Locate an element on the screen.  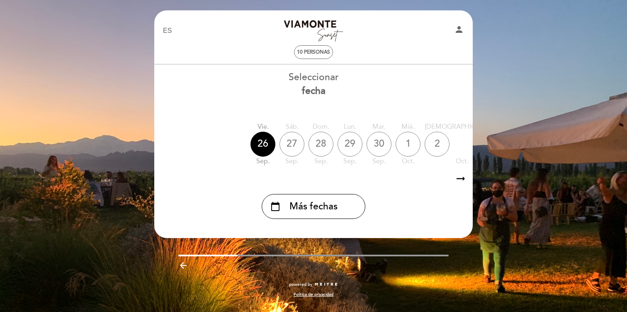
div: dom. is located at coordinates (321, 127).